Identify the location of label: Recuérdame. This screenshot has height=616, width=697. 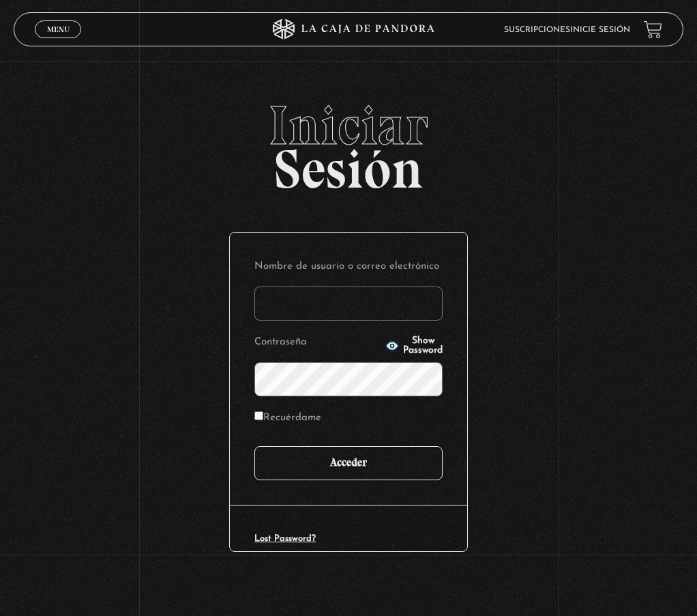
(288, 417).